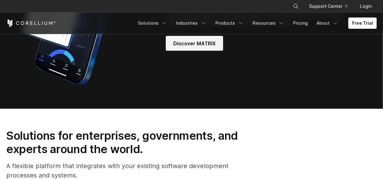  I want to click on a: Pricing, so click(301, 23).